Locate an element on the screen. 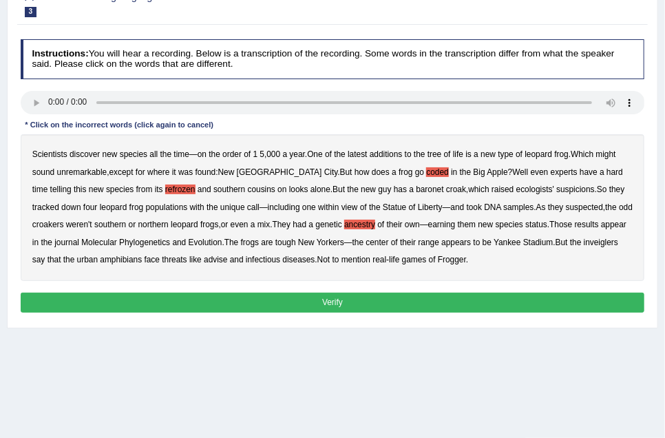 Image resolution: width=665 pixels, height=438 pixels. b: Statue is located at coordinates (395, 207).